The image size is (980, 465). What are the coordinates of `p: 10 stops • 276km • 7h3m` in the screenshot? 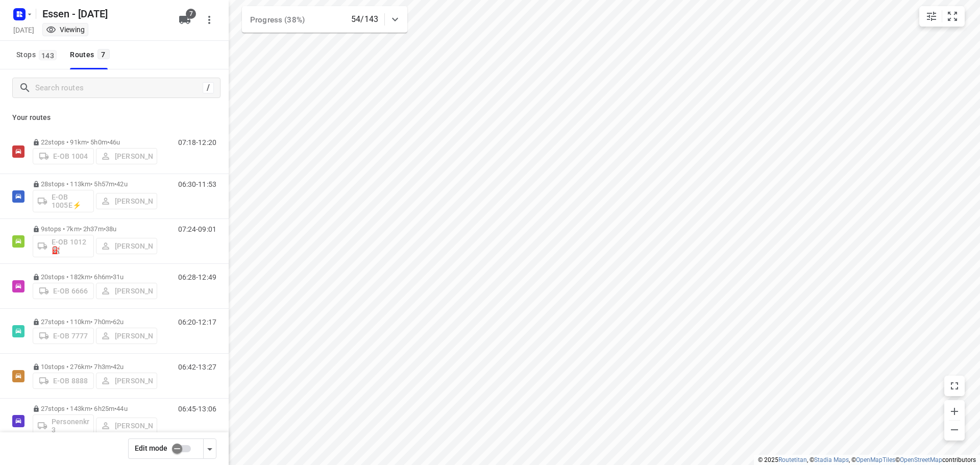 It's located at (95, 366).